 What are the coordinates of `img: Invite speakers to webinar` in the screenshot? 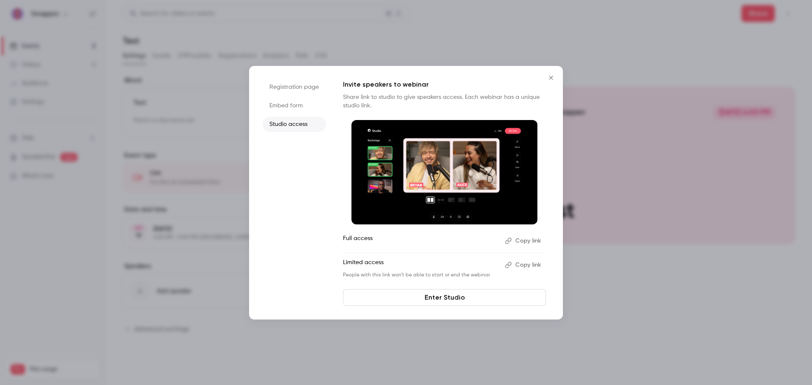 It's located at (444, 172).